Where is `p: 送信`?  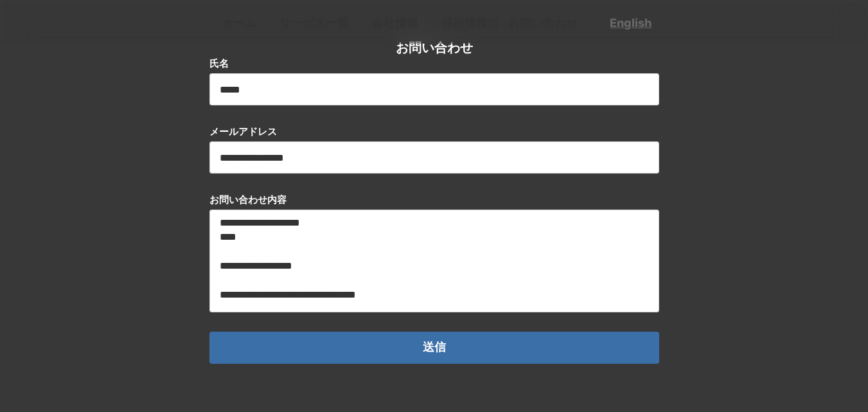
p: 送信 is located at coordinates (434, 347).